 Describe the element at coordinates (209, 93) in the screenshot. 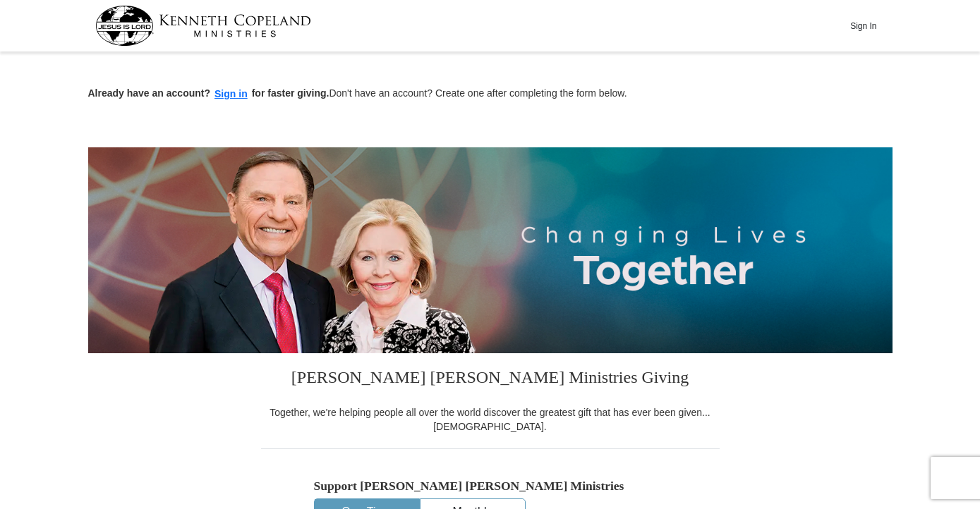

I see `strong: Already have an account? for faster giving.` at that location.